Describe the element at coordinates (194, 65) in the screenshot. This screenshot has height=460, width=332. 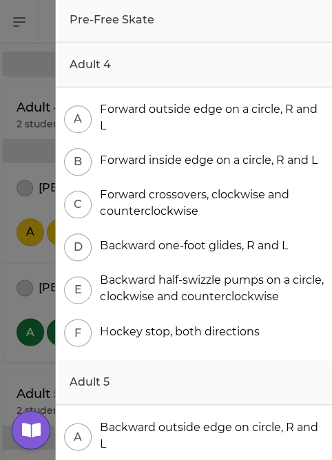
I see `h2: Adult 4` at that location.